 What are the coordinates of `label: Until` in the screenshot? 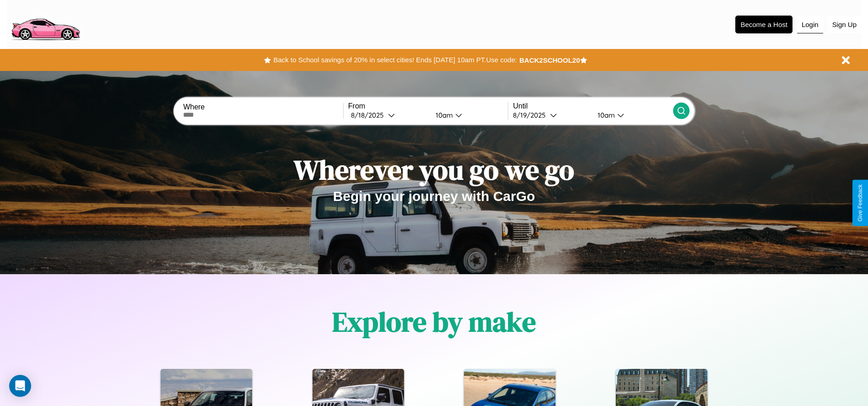 It's located at (593, 106).